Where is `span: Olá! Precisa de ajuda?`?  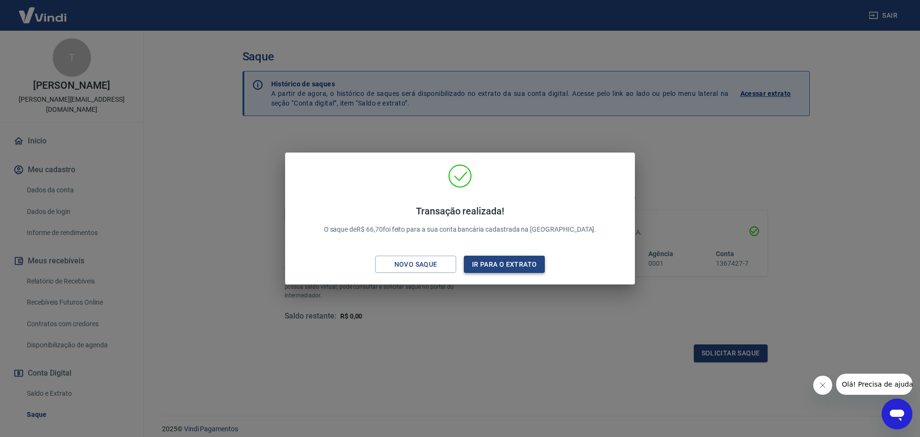 span: Olá! Precisa de ajuda? is located at coordinates (43, 11).